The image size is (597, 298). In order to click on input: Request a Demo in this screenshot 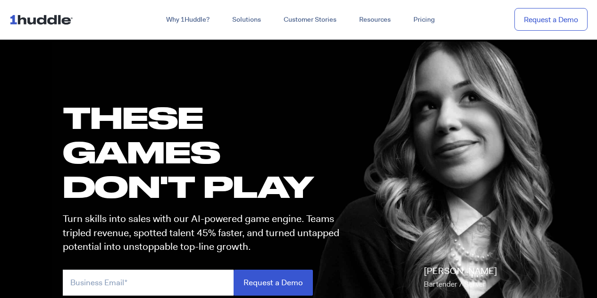, I will do `click(273, 282)`.